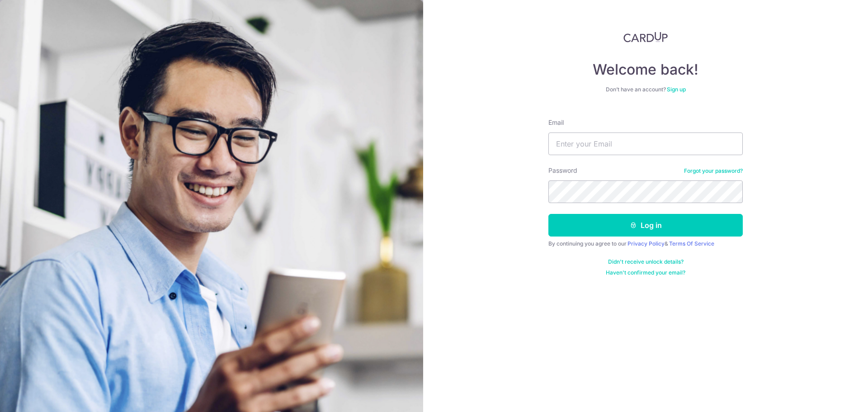  Describe the element at coordinates (645, 70) in the screenshot. I see `h4: Welcome back!` at that location.